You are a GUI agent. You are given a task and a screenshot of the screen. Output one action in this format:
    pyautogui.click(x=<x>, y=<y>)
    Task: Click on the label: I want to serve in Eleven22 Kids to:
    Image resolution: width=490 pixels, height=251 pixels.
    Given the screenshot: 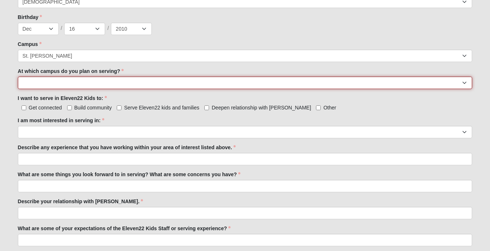 What is the action you would take?
    pyautogui.click(x=62, y=98)
    